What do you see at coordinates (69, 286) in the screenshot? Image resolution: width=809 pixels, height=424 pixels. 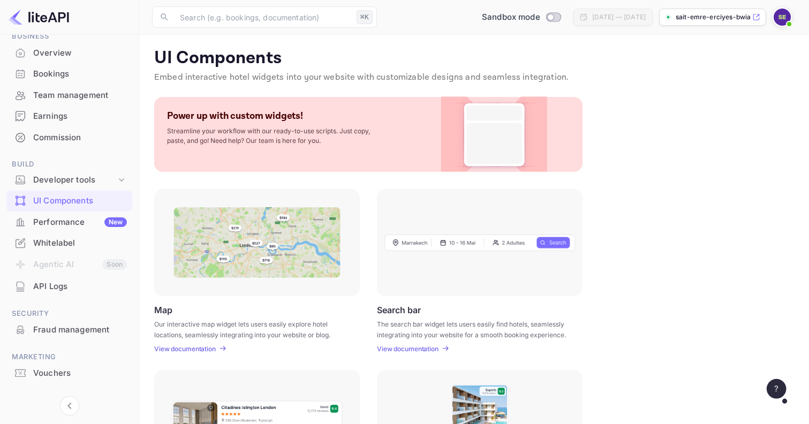 I see `a: API Logs` at bounding box center [69, 286].